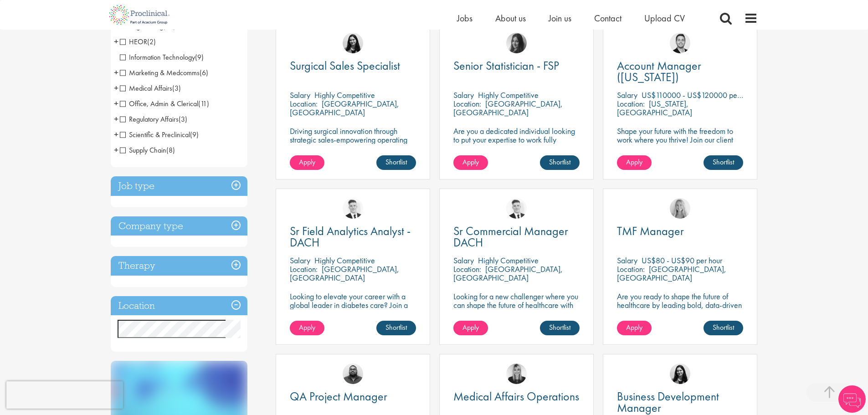 This screenshot has height=415, width=868. I want to click on h3: Location, so click(179, 306).